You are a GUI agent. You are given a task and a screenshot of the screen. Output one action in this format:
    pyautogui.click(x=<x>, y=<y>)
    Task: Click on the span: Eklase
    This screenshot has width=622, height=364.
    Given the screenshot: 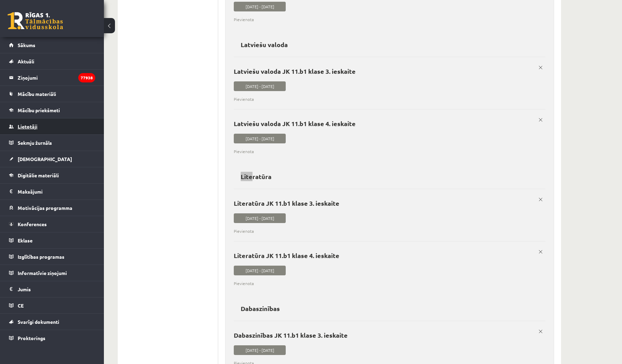 What is the action you would take?
    pyautogui.click(x=25, y=241)
    